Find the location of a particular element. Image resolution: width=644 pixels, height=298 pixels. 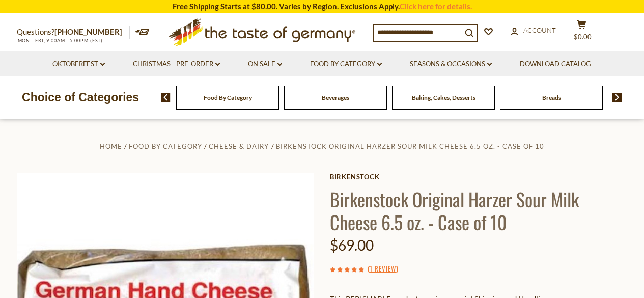

span: $0.00 is located at coordinates (583, 37).